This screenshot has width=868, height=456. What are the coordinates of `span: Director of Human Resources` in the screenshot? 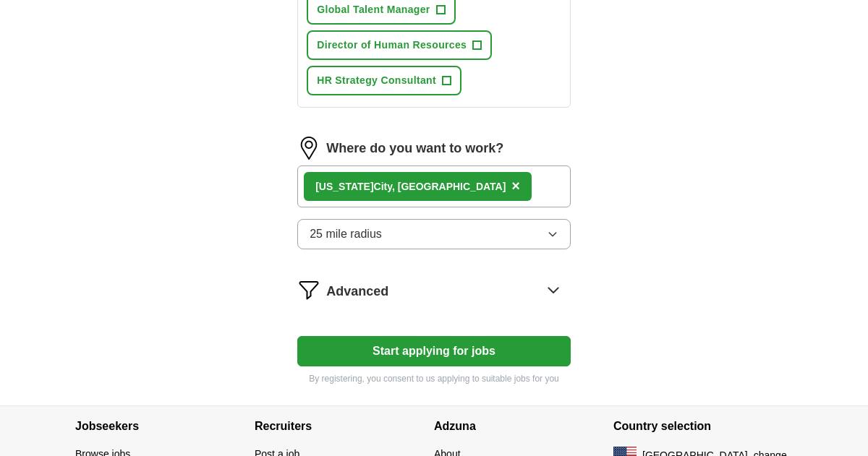 It's located at (391, 45).